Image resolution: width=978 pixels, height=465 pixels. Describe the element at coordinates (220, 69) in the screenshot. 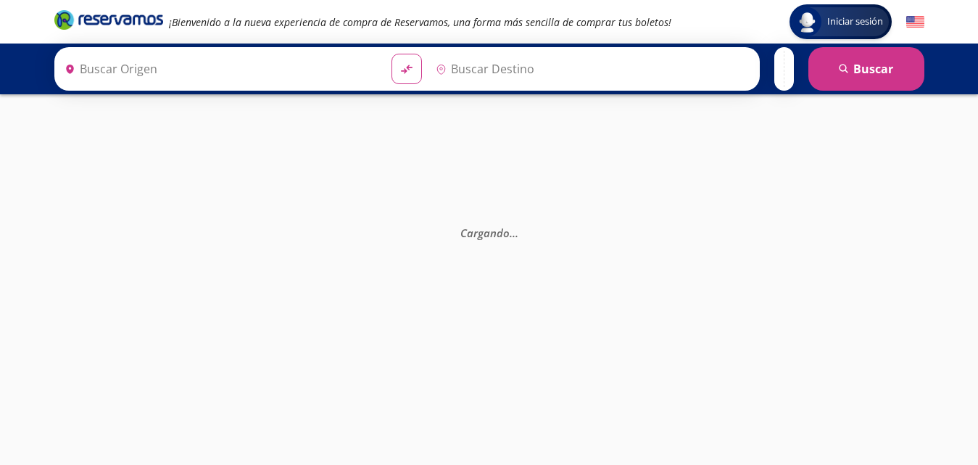

I see `input: Buscar Origen` at that location.